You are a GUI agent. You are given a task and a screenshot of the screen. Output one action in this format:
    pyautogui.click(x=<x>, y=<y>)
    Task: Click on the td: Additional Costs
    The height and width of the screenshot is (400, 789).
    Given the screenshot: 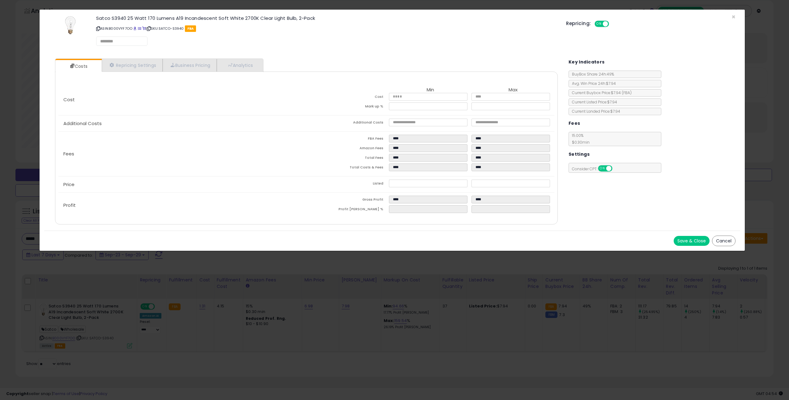 What is the action you would take?
    pyautogui.click(x=348, y=123)
    